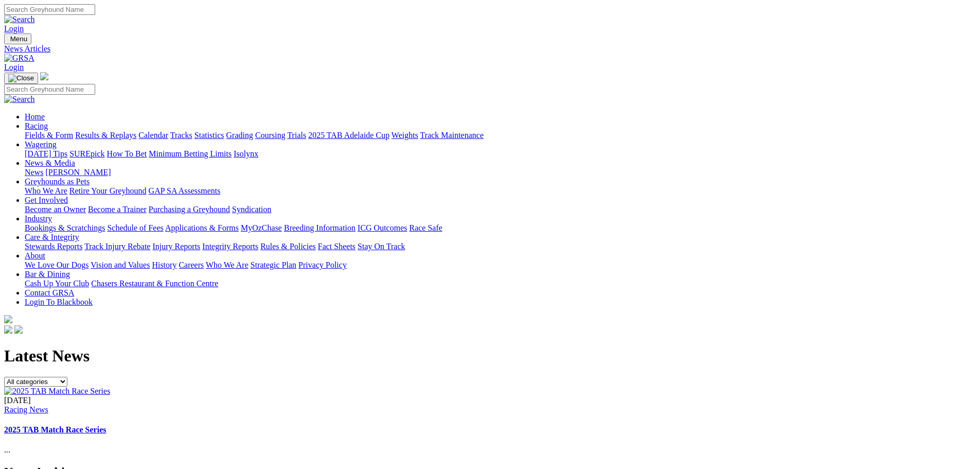 The image size is (980, 469). I want to click on div: Get Involved, so click(500, 210).